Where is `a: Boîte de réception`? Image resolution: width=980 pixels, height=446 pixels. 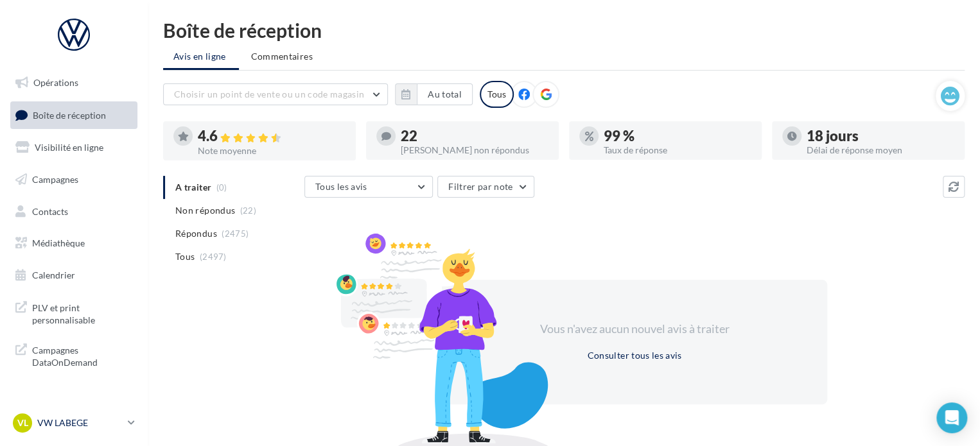 a: Boîte de réception is located at coordinates (74, 115).